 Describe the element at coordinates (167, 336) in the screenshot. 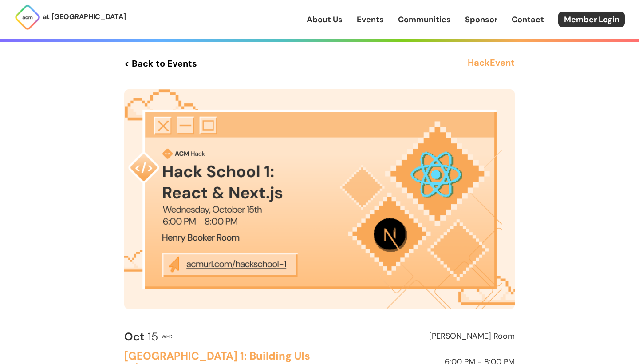

I see `h2: Wed` at that location.